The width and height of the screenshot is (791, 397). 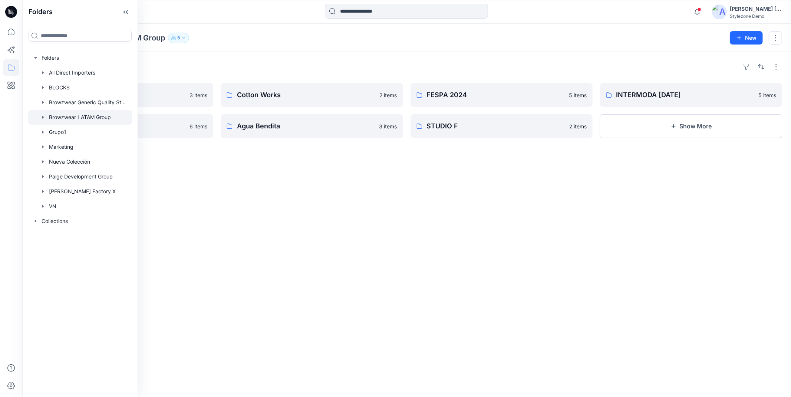 I want to click on a: Cotton Works2 items, so click(x=312, y=95).